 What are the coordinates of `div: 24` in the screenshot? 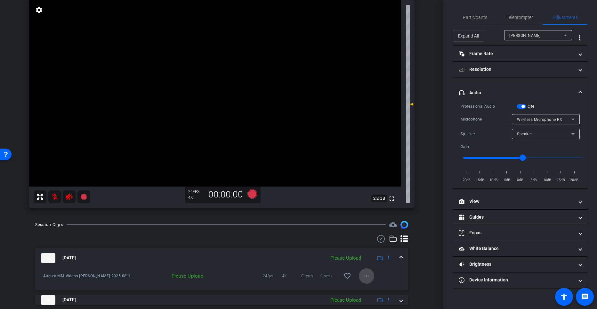 It's located at (196, 192).